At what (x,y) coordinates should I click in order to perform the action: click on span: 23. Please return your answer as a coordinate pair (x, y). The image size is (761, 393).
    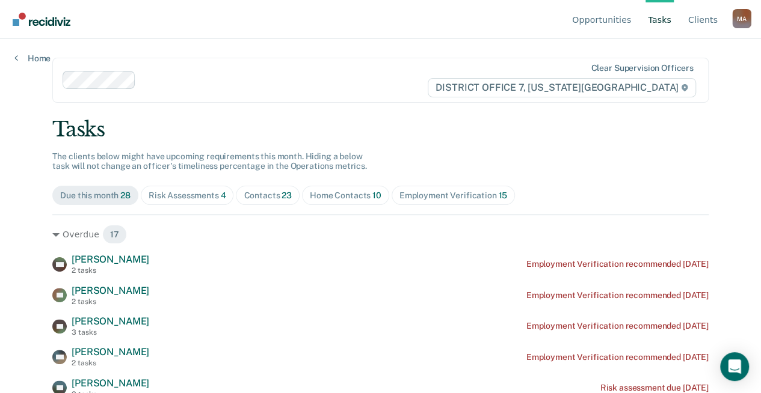
    Looking at the image, I should click on (286, 195).